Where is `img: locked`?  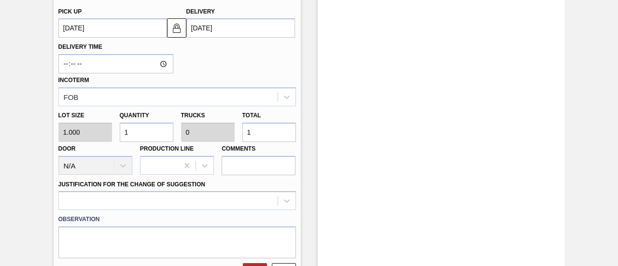
img: locked is located at coordinates (177, 28).